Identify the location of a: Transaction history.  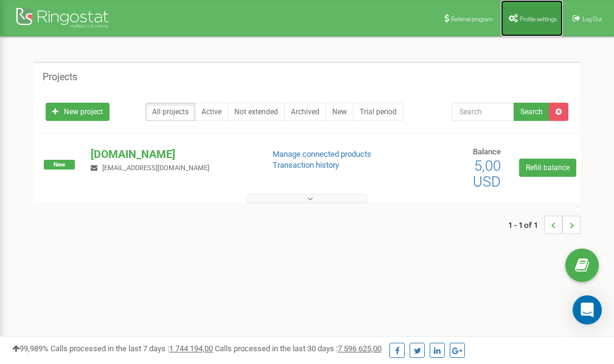
(305, 165).